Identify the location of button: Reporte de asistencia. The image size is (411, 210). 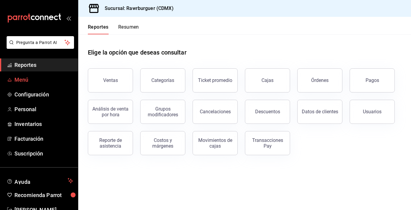
(110, 143).